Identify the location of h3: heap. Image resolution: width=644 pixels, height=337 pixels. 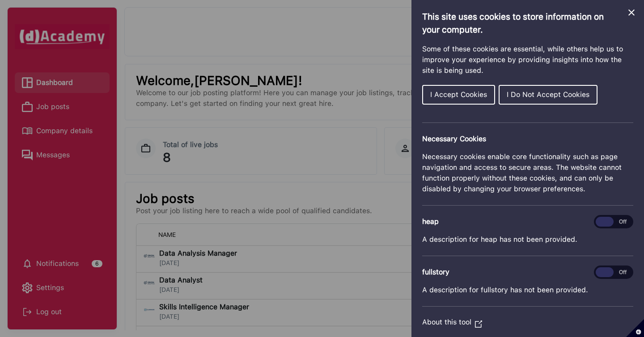
(527, 222).